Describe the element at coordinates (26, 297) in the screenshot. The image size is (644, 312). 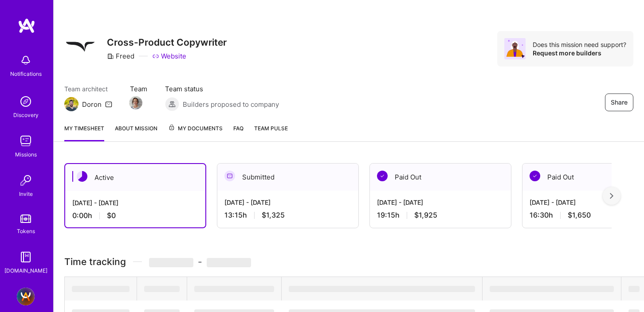
I see `a: A.Team - Full-stack Demand Growth team!` at that location.